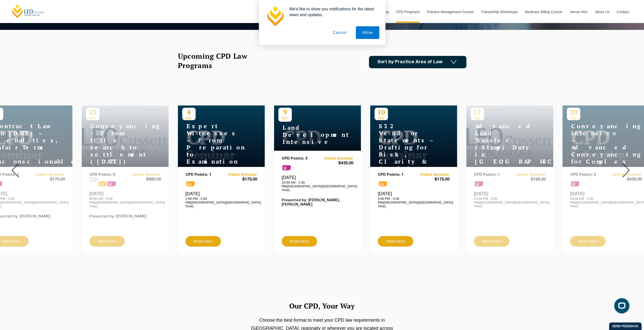  I want to click on img: Icon, so click(454, 62).